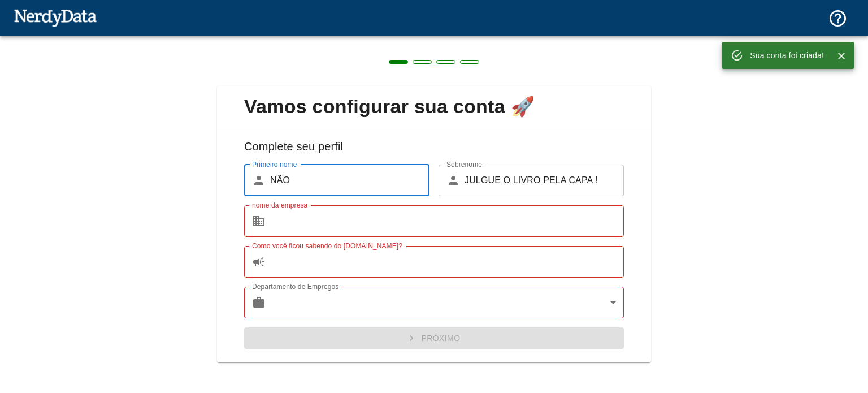 The image size is (868, 393). Describe the element at coordinates (837, 18) in the screenshot. I see `button: Suporte e Documentação` at that location.